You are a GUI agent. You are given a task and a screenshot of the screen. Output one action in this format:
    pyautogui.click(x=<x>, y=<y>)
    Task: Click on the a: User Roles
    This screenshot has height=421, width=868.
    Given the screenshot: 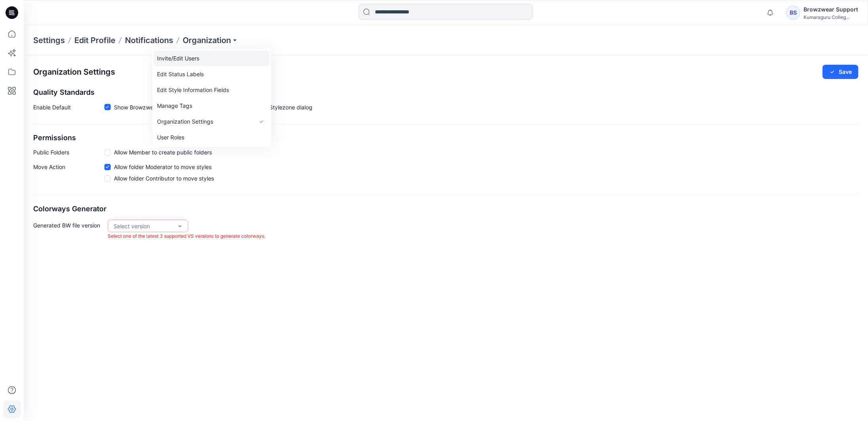 What is the action you would take?
    pyautogui.click(x=211, y=137)
    